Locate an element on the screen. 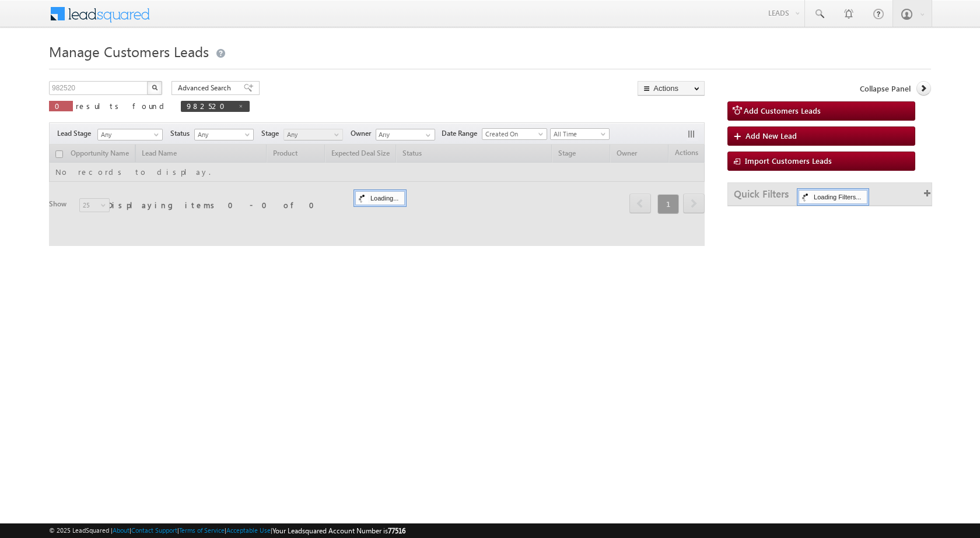 The image size is (980, 538). a: Contact Support is located at coordinates (154, 530).